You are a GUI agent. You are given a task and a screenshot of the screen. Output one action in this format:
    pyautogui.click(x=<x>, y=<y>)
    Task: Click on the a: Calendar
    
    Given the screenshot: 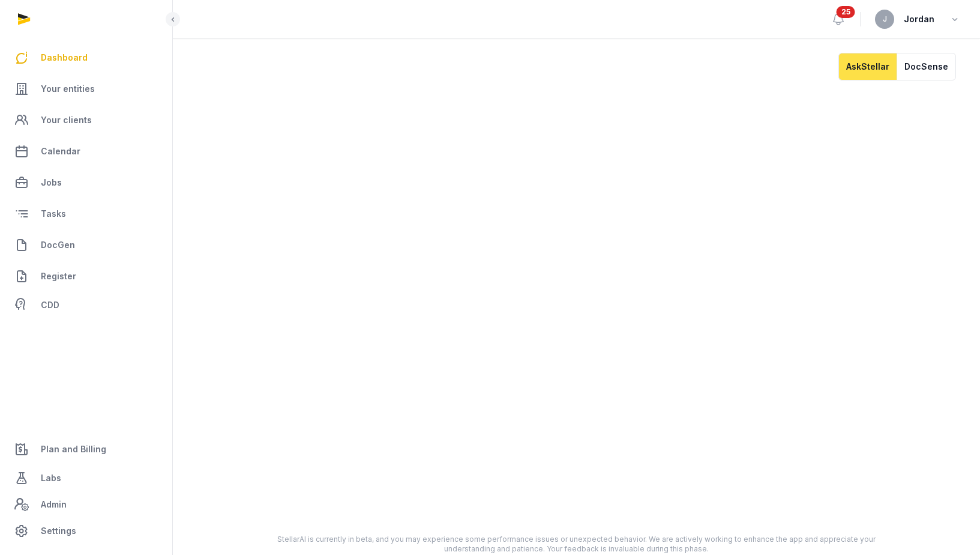 What is the action you would take?
    pyautogui.click(x=86, y=151)
    